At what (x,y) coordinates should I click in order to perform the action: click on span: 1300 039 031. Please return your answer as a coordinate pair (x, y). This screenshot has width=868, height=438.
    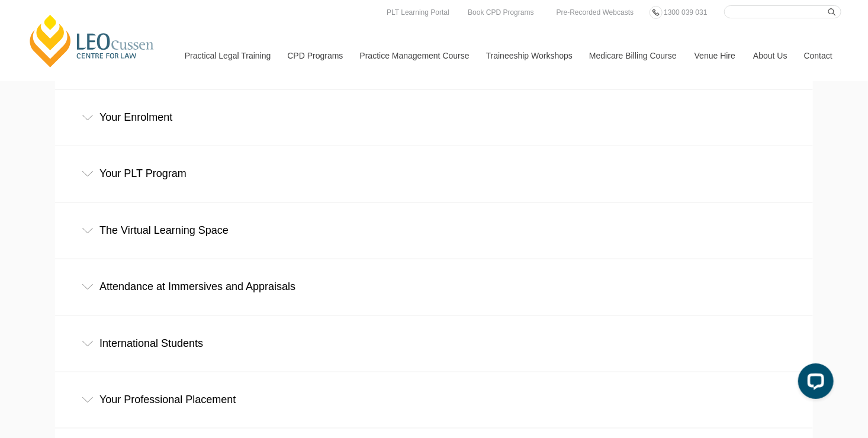
    Looking at the image, I should click on (685, 12).